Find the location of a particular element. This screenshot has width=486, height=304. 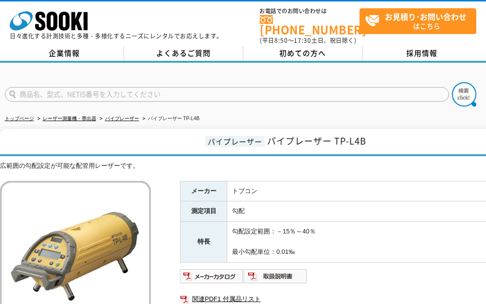

a: 企業情報 is located at coordinates (64, 54).